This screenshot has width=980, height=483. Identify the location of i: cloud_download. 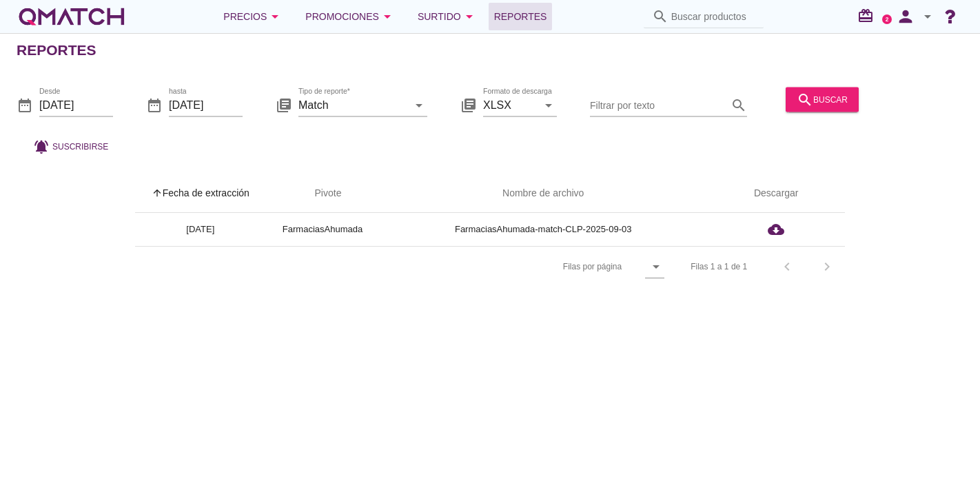
(776, 229).